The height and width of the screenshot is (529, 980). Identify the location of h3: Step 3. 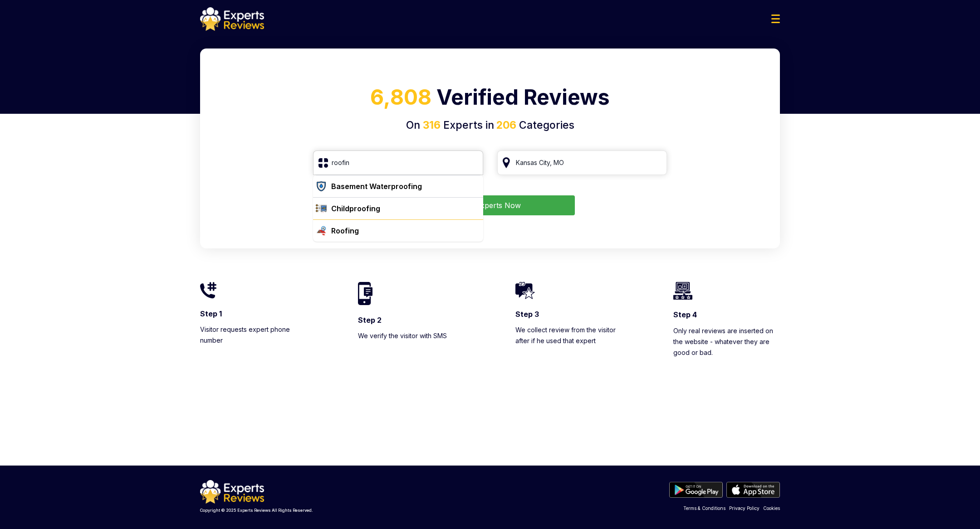
(569, 315).